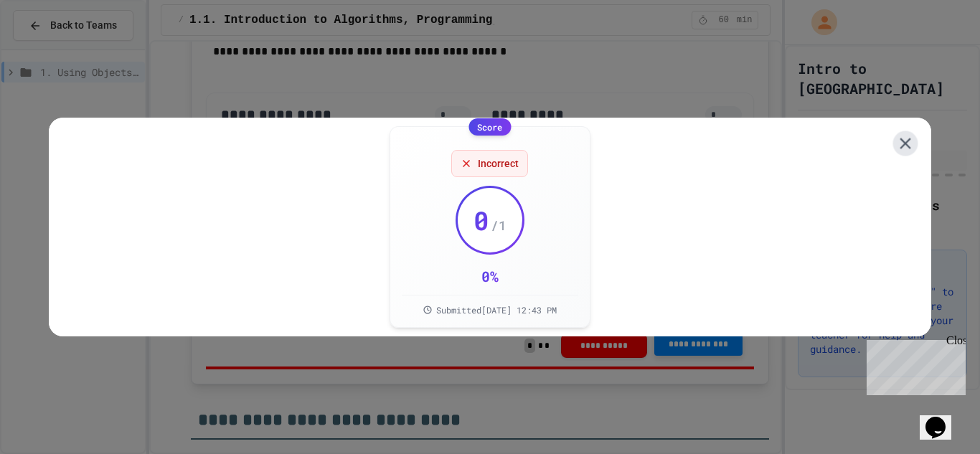 This screenshot has height=454, width=980. What do you see at coordinates (52, 48) in the screenshot?
I see `div: Chat with us now!Close` at bounding box center [52, 48].